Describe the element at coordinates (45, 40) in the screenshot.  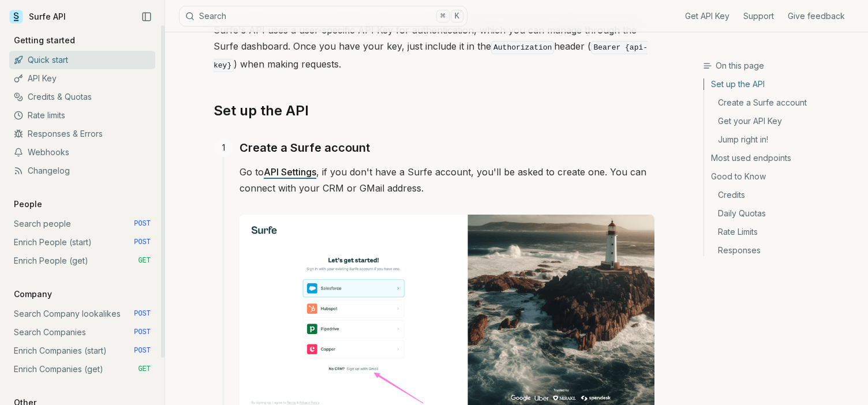
I see `p: Getting started` at that location.